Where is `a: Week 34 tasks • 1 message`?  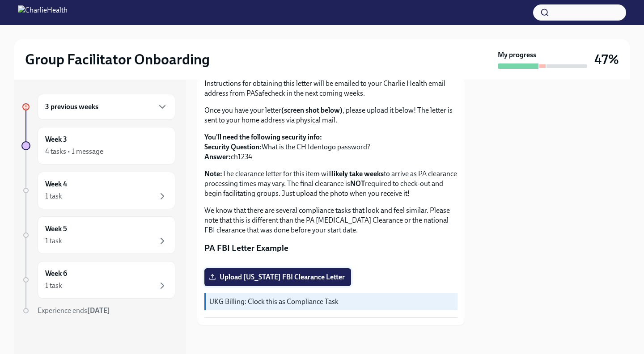 a: Week 34 tasks • 1 message is located at coordinates (98, 146).